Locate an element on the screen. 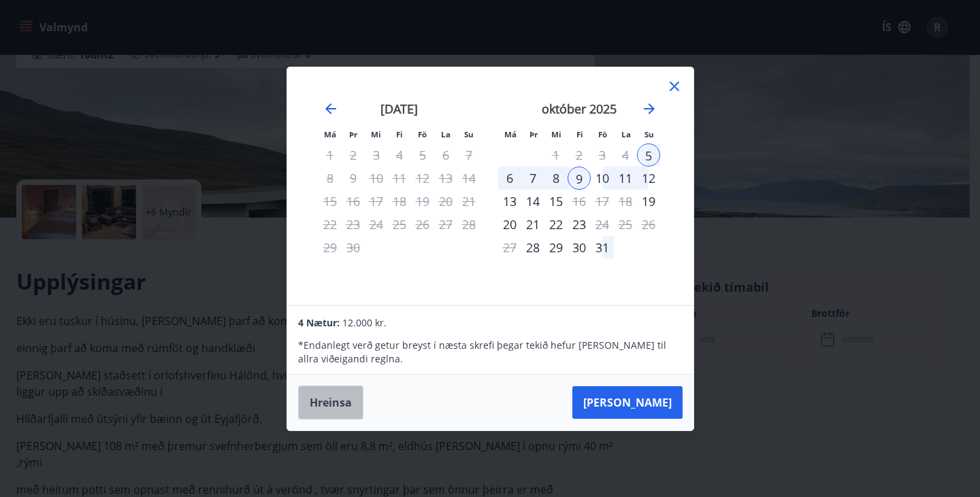  div: 21 is located at coordinates (533, 224).